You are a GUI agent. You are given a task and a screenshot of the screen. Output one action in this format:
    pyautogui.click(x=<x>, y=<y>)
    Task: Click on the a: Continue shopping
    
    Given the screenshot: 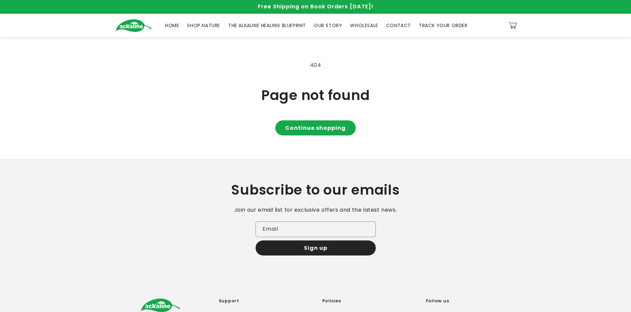 What is the action you would take?
    pyautogui.click(x=315, y=128)
    